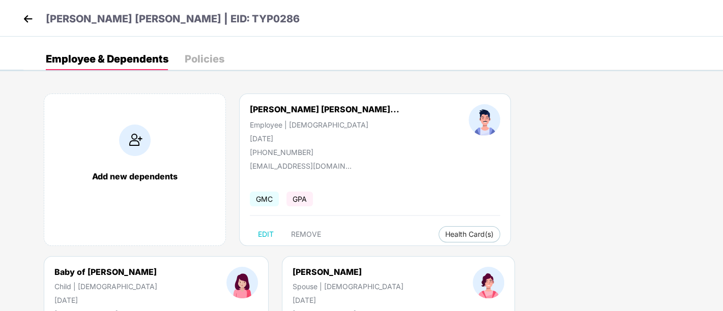 This screenshot has height=311, width=723. What do you see at coordinates (469, 234) in the screenshot?
I see `button: Health Card(s)` at bounding box center [469, 234].